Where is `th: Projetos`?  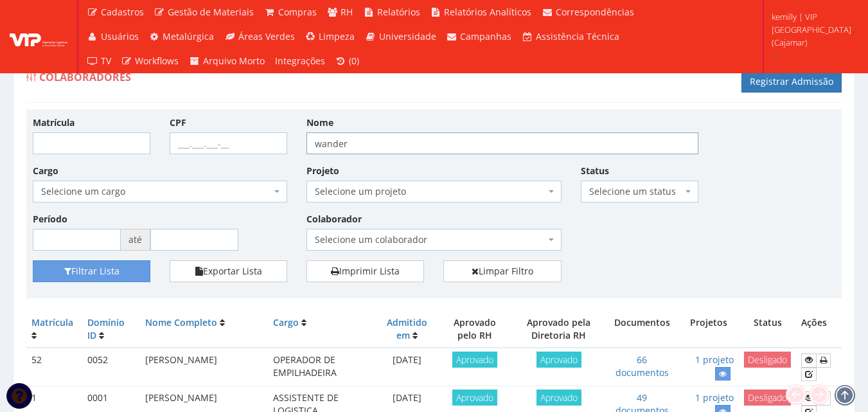 th: Projetos is located at coordinates (709, 328).